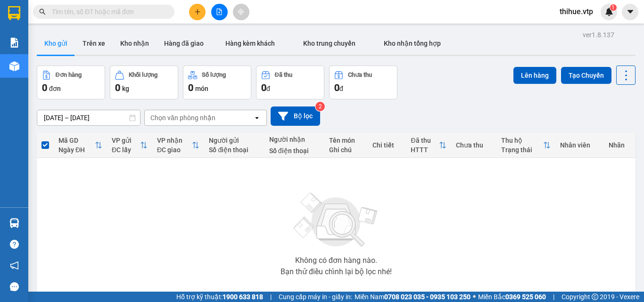 Image resolution: width=644 pixels, height=302 pixels. I want to click on div: Mã GD, so click(76, 140).